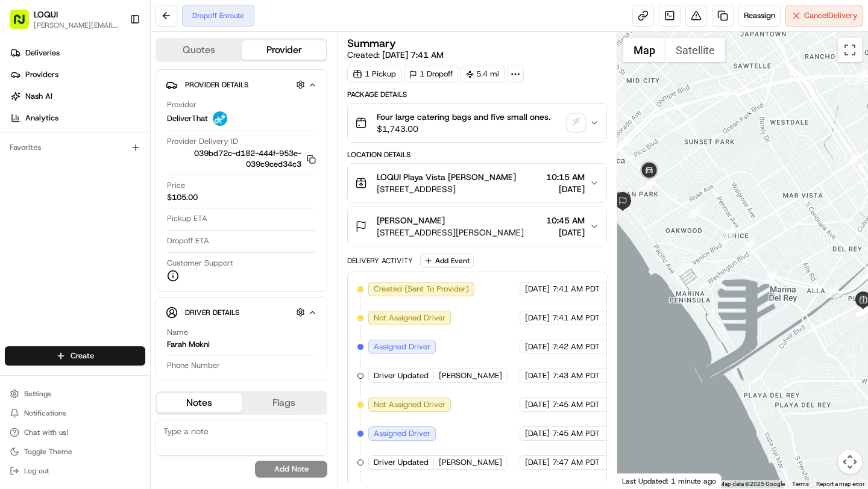  Describe the element at coordinates (575, 347) in the screenshot. I see `span: 7:42 AM PDT` at that location.